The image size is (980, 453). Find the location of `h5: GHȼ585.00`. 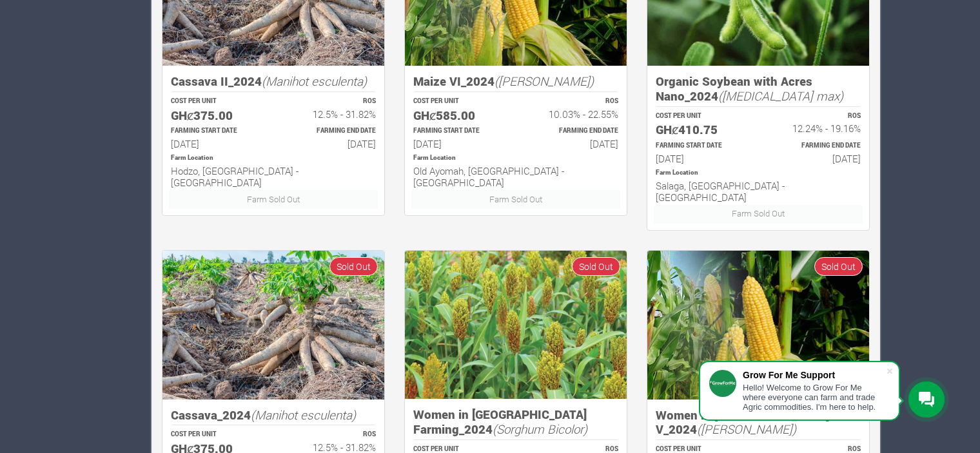

h5: GHȼ585.00 is located at coordinates (458, 116).